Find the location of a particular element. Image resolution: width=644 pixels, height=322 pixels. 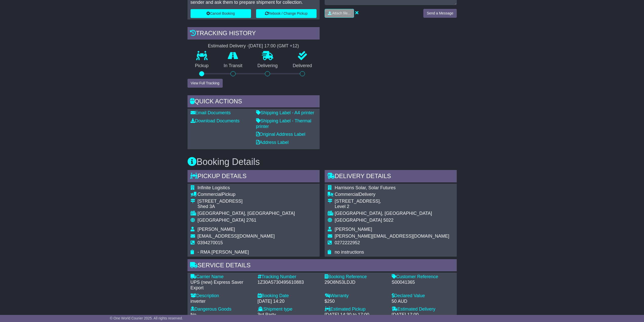

div: Tracking history is located at coordinates (253, 34).